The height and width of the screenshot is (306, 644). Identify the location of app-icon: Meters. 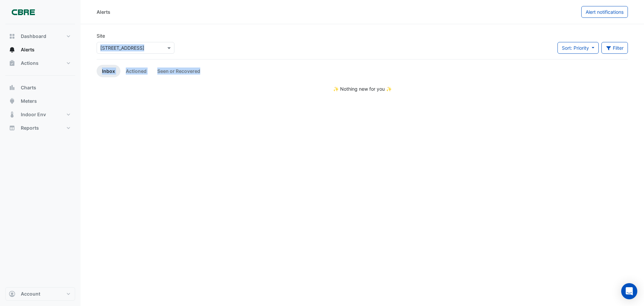
(12, 101).